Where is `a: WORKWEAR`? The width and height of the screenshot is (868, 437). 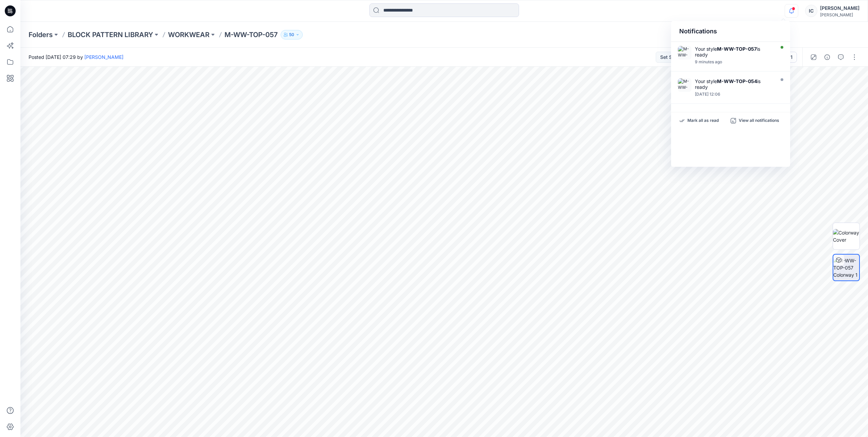 a: WORKWEAR is located at coordinates (189, 35).